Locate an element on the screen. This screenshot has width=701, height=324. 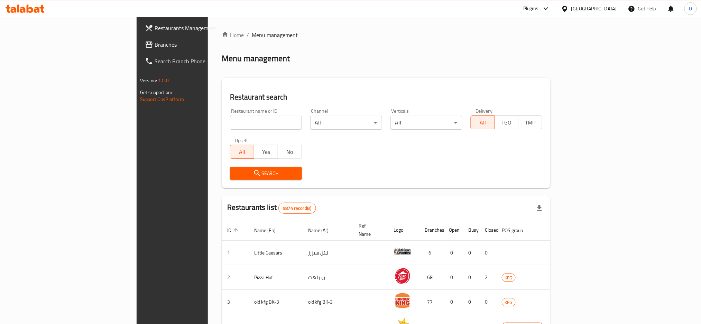
a: Branches is located at coordinates (196, 45).